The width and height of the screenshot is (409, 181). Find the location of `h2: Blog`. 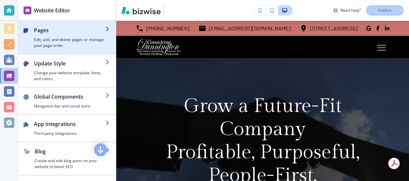

h2: Blog is located at coordinates (70, 152).